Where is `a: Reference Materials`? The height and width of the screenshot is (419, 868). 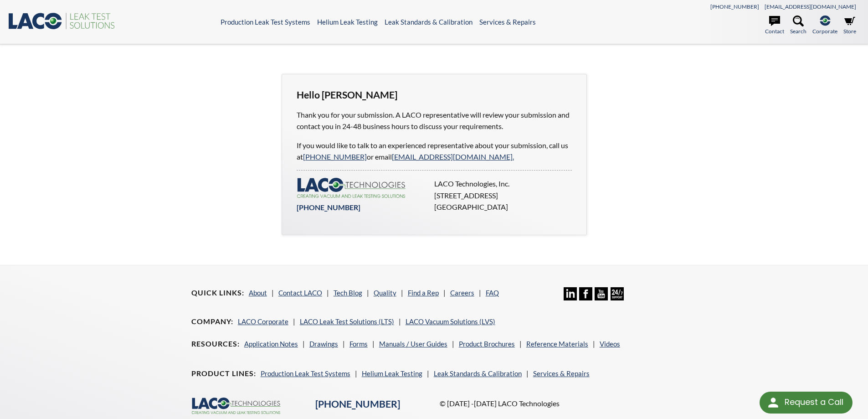 a: Reference Materials is located at coordinates (557, 344).